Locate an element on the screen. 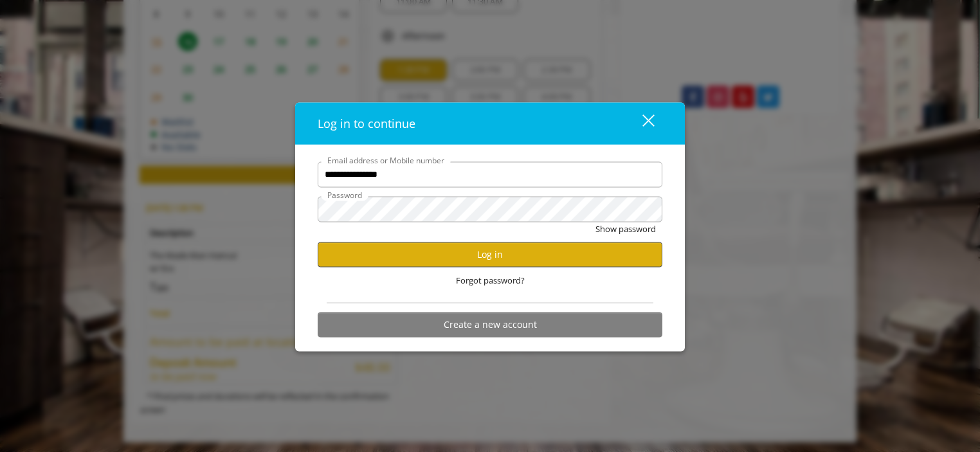 The width and height of the screenshot is (980, 452). input: Password is located at coordinates (490, 209).